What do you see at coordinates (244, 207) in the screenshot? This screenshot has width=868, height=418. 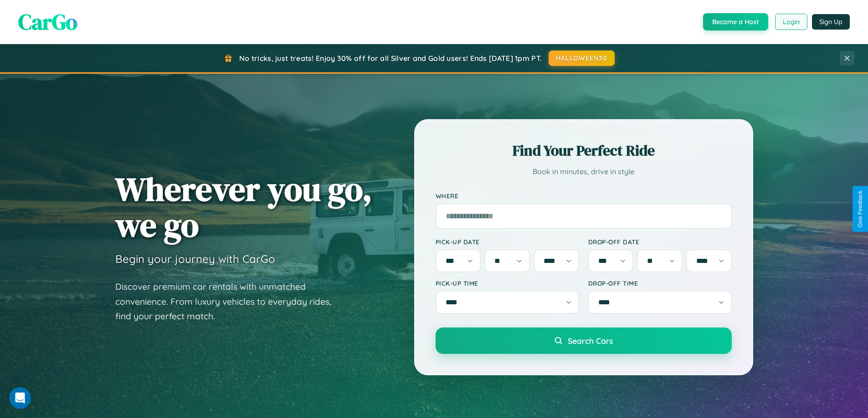 I see `h1: Wherever you go, we go` at bounding box center [244, 207].